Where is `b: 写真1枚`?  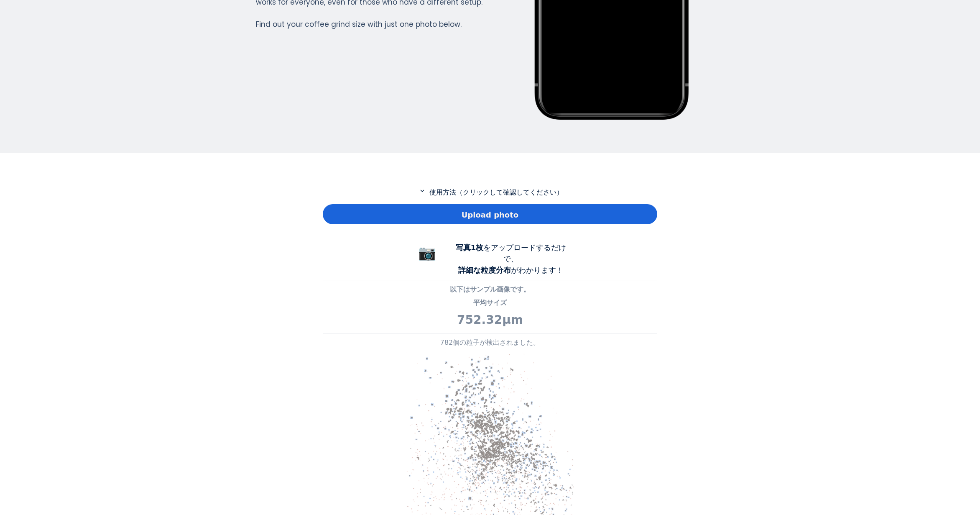 b: 写真1枚 is located at coordinates (470, 247).